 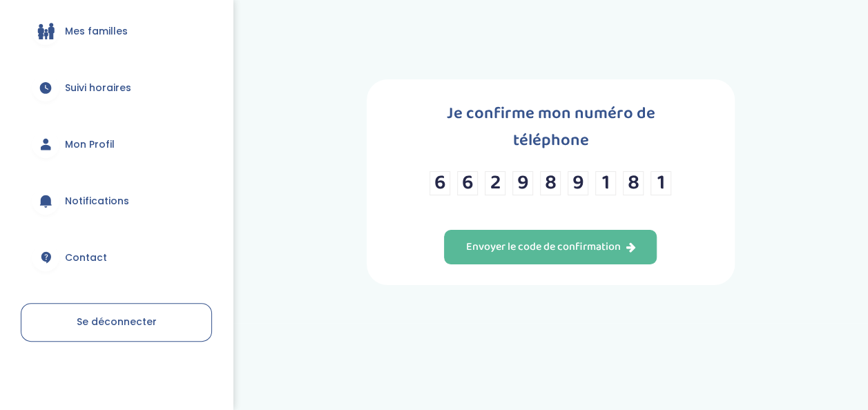 I want to click on h1: Je confirme mon numéro de téléphone, so click(x=550, y=127).